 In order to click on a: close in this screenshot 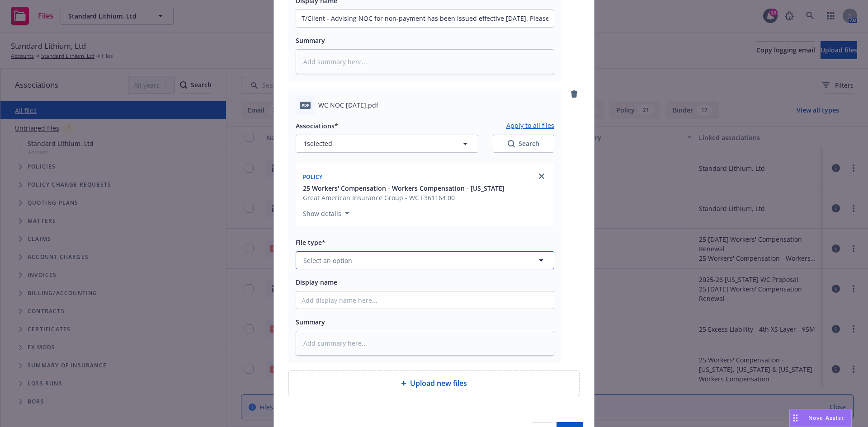, I will do `click(541, 176)`.